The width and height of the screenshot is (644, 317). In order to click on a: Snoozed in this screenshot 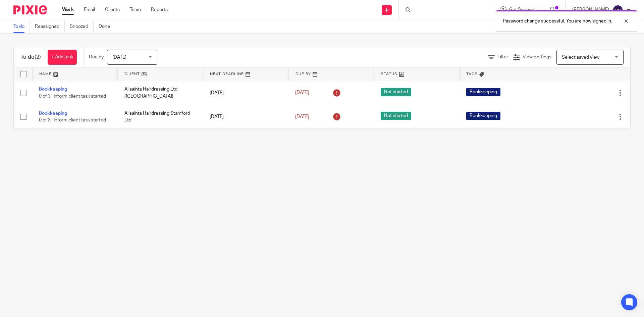, I will do `click(82, 27)`.